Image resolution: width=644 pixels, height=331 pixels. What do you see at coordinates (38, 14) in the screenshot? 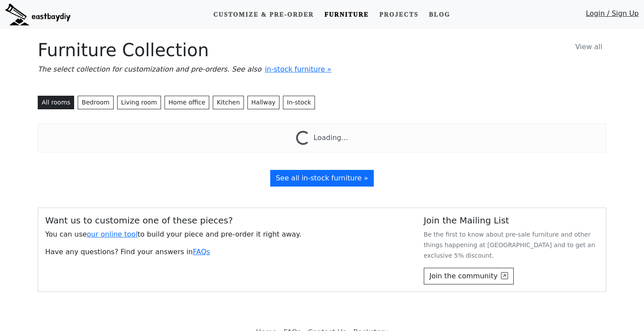
I see `img: eastbaydiy` at bounding box center [38, 14].